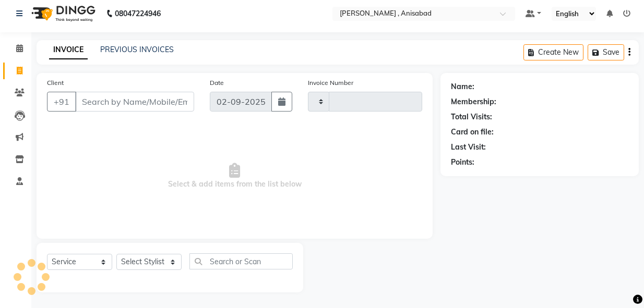  Describe the element at coordinates (136, 50) in the screenshot. I see `a: PREVIOUS INVOICES` at that location.